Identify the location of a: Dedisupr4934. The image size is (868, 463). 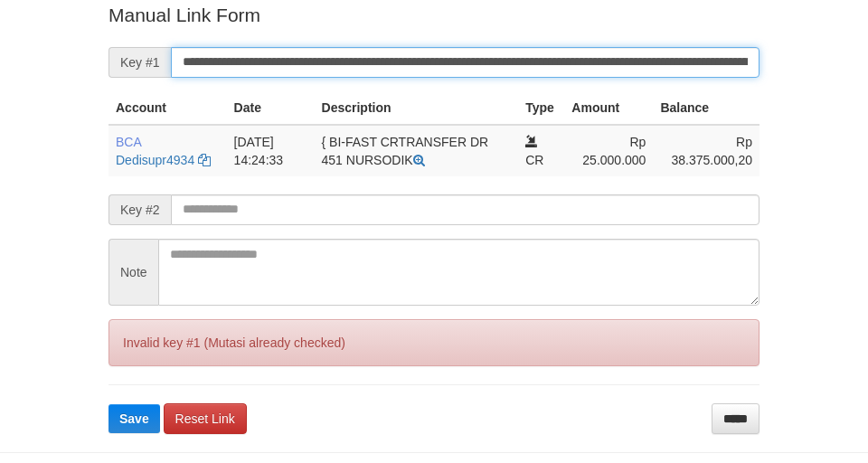
(154, 160).